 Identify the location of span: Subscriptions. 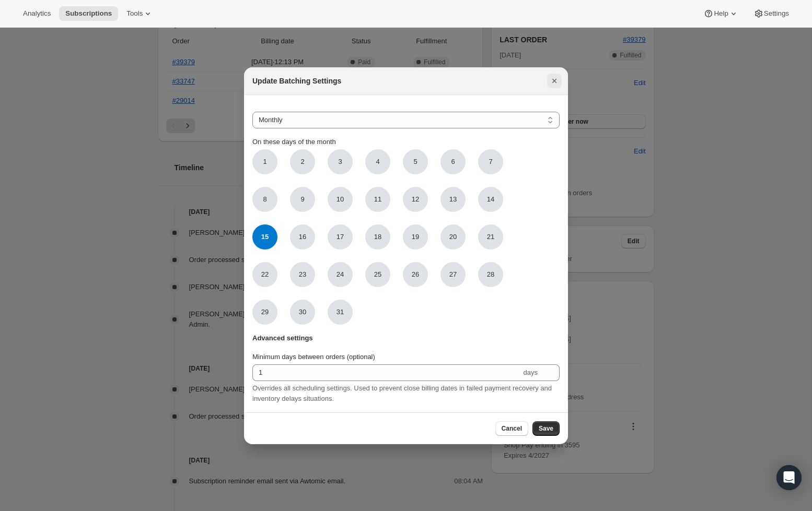
(88, 14).